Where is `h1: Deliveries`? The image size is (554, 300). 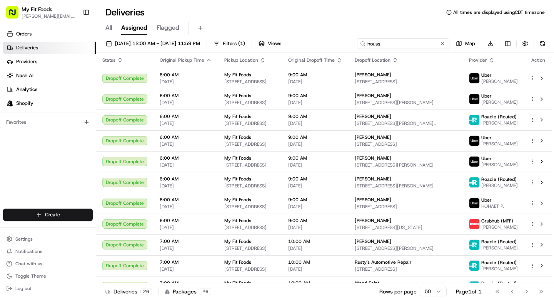
h1: Deliveries is located at coordinates (125, 12).